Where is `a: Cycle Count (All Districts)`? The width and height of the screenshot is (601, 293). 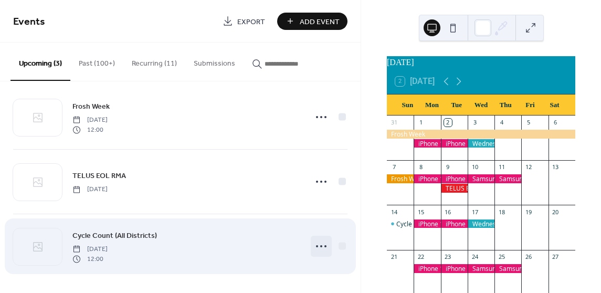
a: Cycle Count (All Districts) is located at coordinates (114, 235).